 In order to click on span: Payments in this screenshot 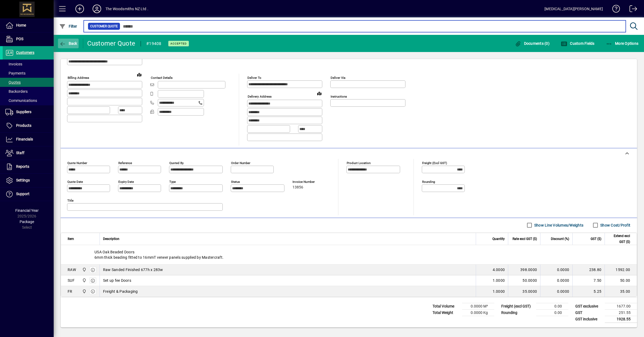, I will do `click(16, 73)`.